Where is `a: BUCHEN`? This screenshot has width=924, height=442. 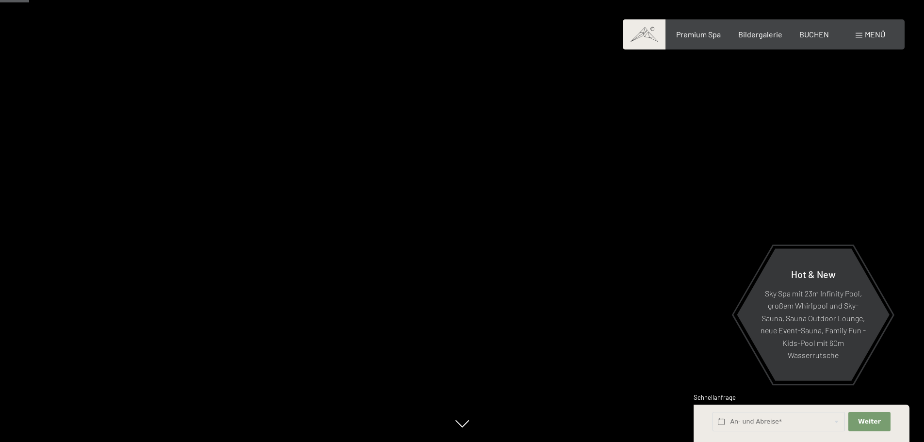
a: BUCHEN is located at coordinates (814, 34).